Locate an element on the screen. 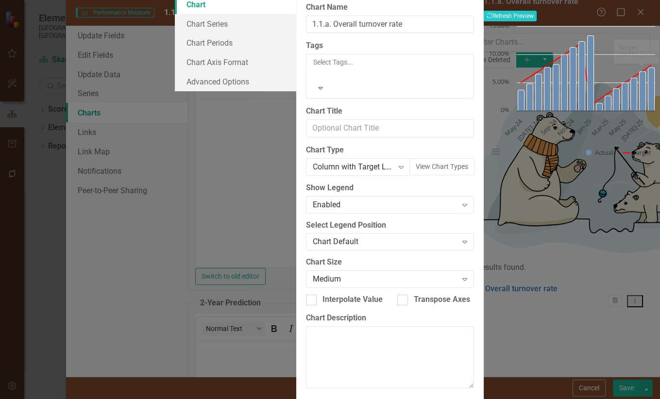  label: Show Legend is located at coordinates (390, 188).